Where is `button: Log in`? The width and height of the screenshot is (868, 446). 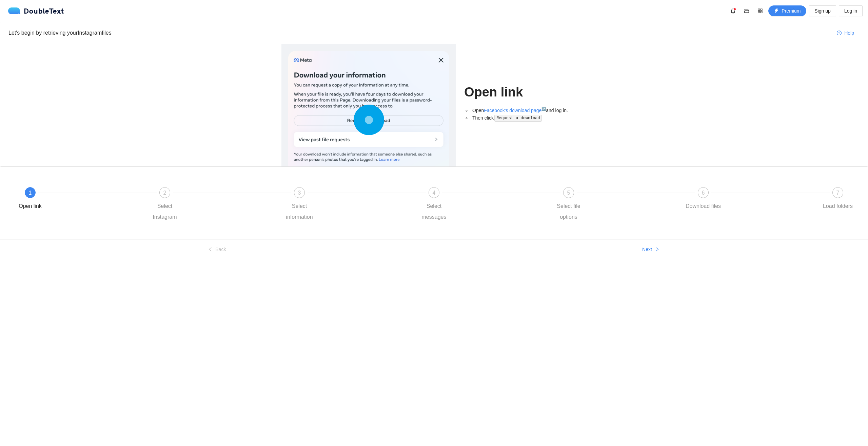 button: Log in is located at coordinates (850, 11).